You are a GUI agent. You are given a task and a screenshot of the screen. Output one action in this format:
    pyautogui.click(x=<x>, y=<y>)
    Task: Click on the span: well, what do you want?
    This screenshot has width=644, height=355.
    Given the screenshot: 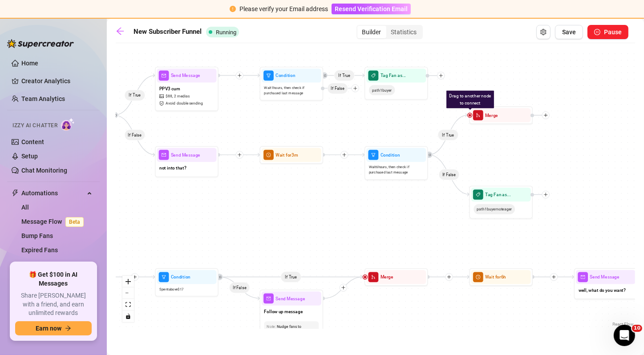 What is the action you would take?
    pyautogui.click(x=602, y=290)
    